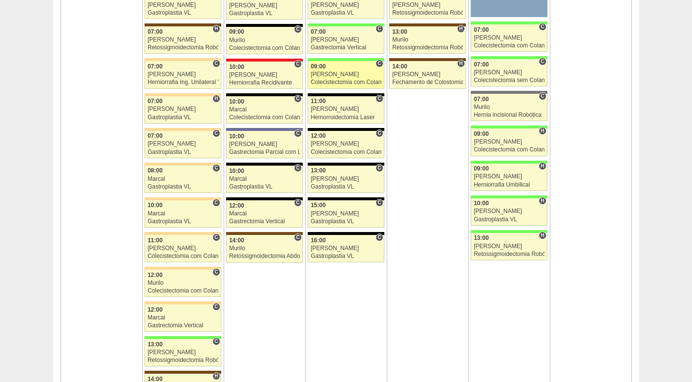  I want to click on span: 12:00, so click(155, 275).